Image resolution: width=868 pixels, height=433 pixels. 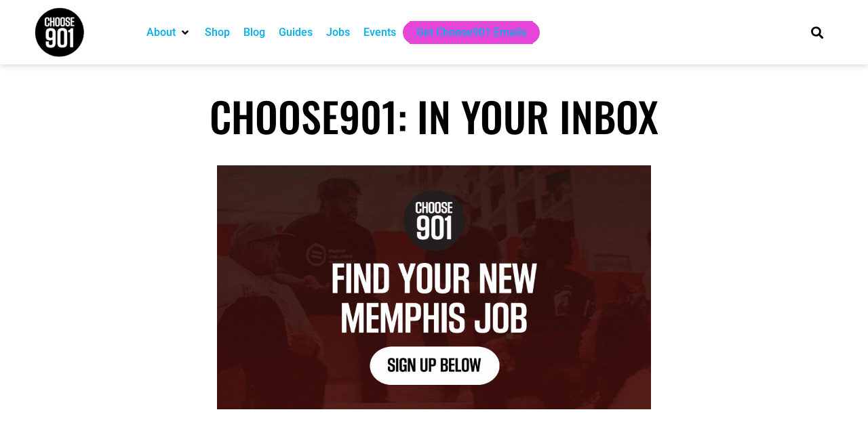 I want to click on h1: Choose901: In Your Inbox, so click(x=434, y=116).